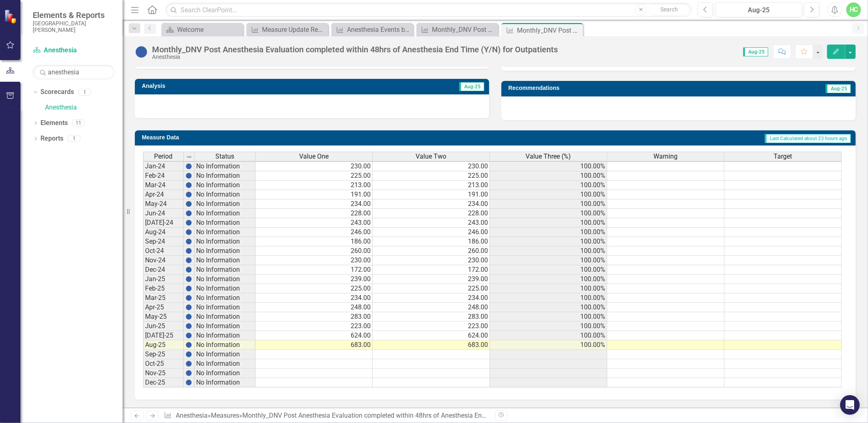  What do you see at coordinates (57, 92) in the screenshot?
I see `a: Scorecards` at bounding box center [57, 92].